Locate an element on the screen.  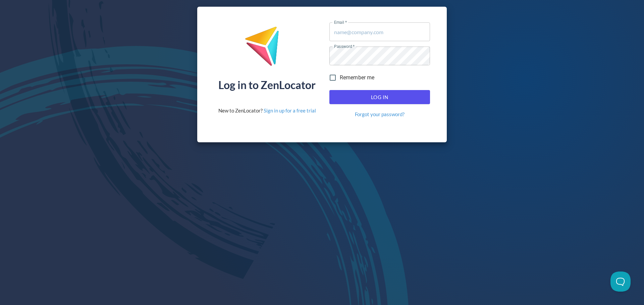
a: Forgot your password? is located at coordinates (380, 114).